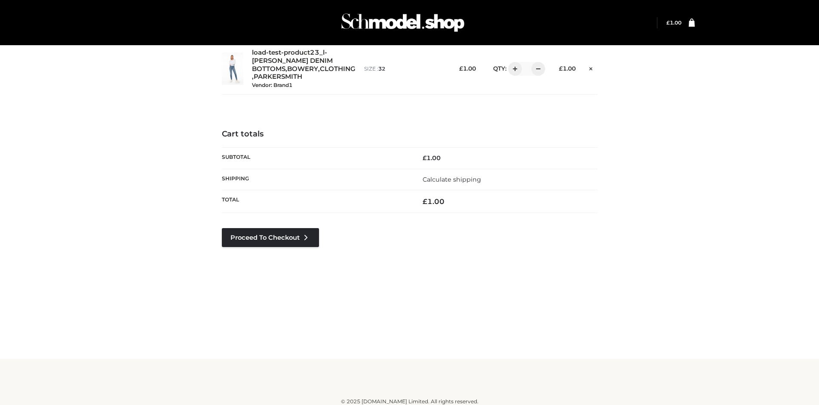  Describe the element at coordinates (278, 77) in the screenshot. I see `a: PARKERSMITH` at that location.